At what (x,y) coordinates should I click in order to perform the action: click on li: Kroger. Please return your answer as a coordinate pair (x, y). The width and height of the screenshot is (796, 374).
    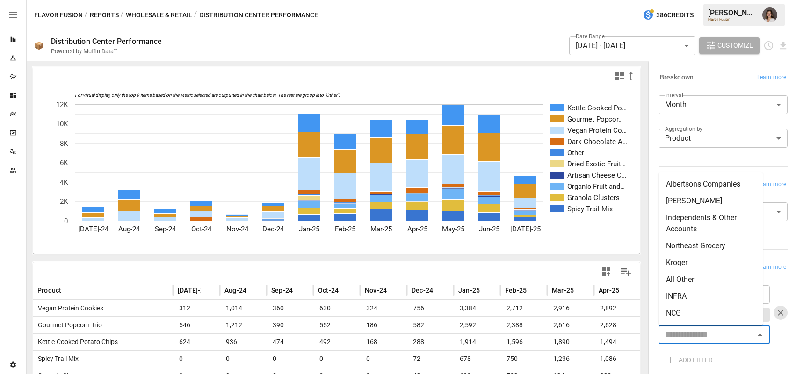
    Looking at the image, I should click on (711, 263).